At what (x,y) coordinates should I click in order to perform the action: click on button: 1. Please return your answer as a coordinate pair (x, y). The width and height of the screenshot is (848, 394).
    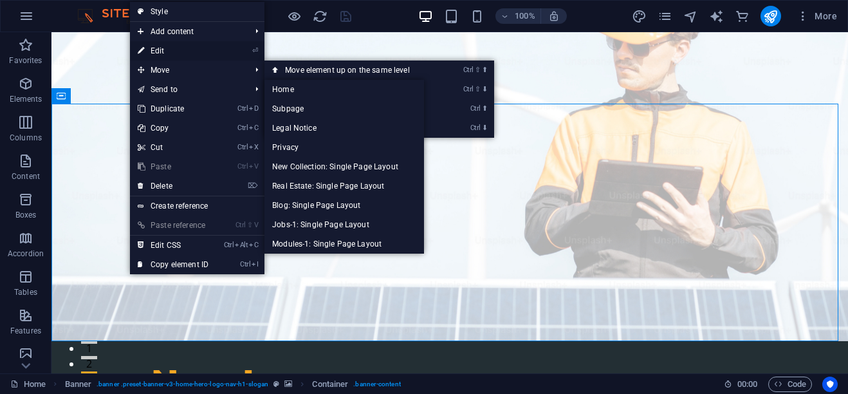
    Looking at the image, I should click on (37, 309).